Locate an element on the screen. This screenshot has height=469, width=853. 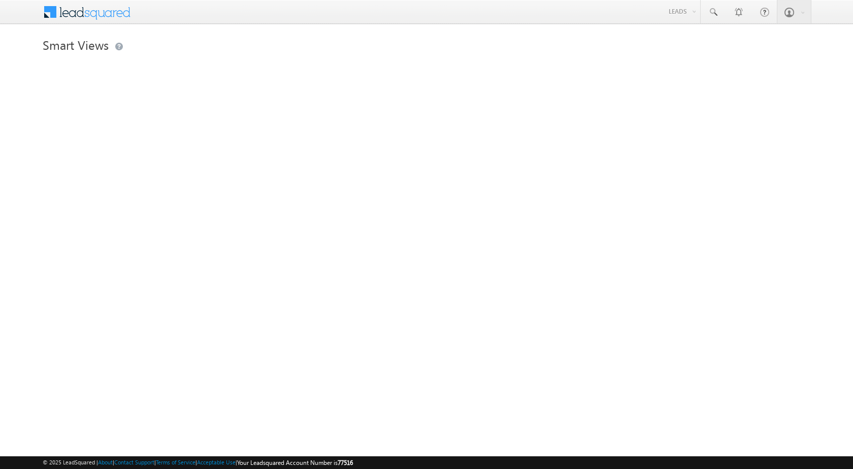
a: Terms of Service is located at coordinates (176, 462).